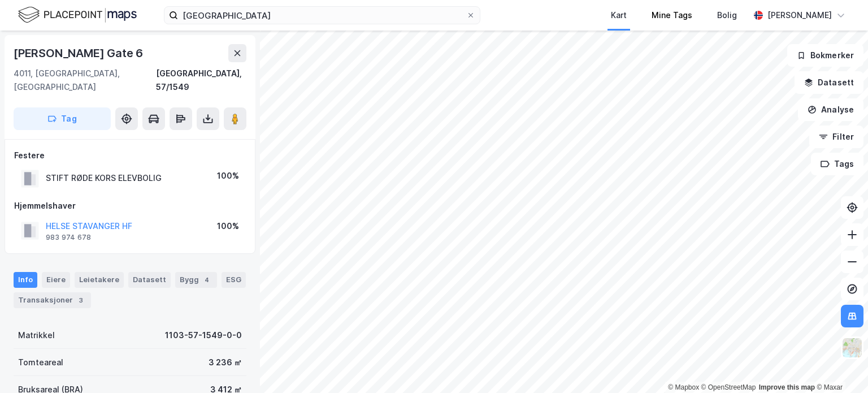  Describe the element at coordinates (787, 388) in the screenshot. I see `a: Improve this map` at that location.